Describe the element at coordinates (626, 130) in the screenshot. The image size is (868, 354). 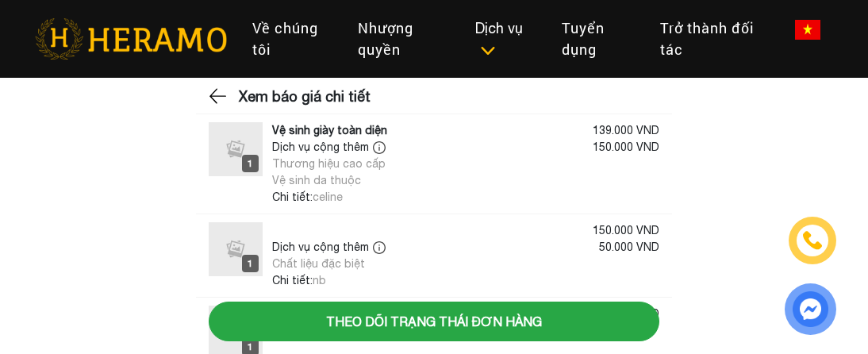
I see `div: 139.000 VND` at that location.